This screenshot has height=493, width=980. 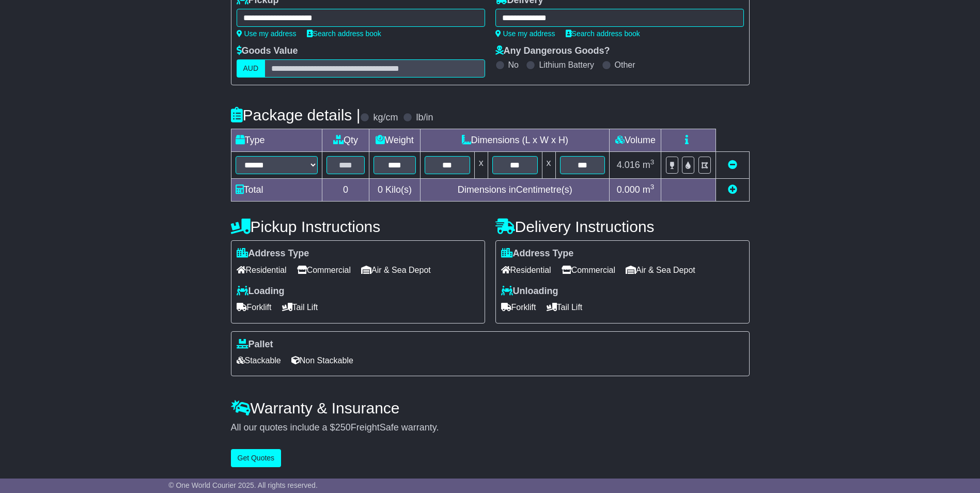 What do you see at coordinates (295, 115) in the screenshot?
I see `h4: Package details |` at bounding box center [295, 115].